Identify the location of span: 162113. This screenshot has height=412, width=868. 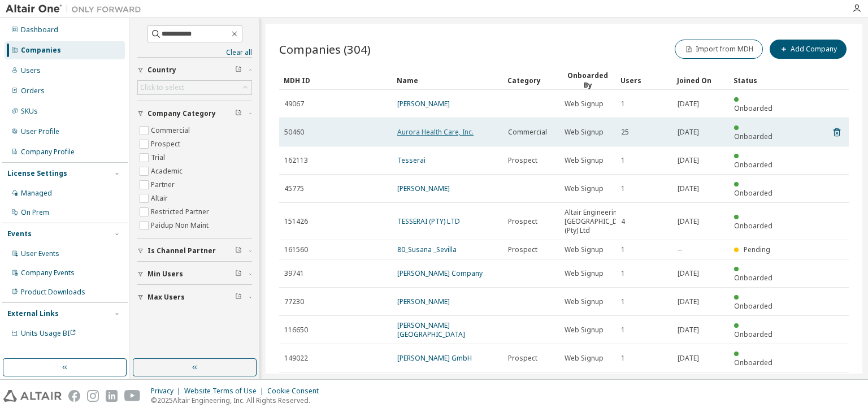
(296, 161).